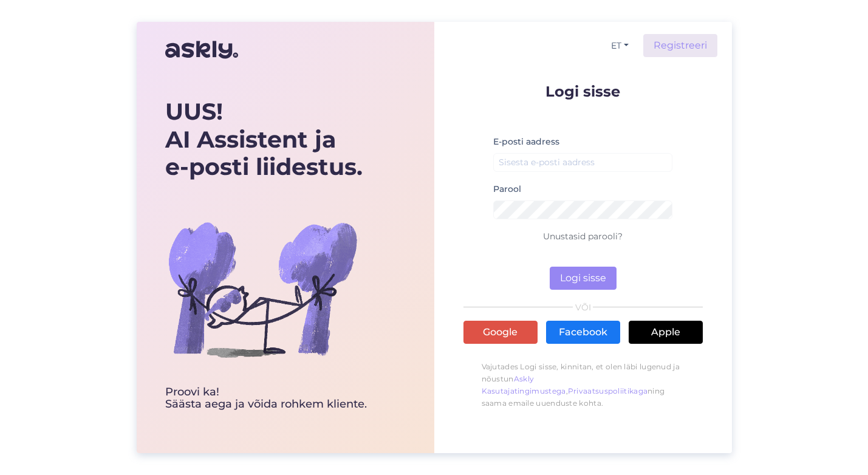  What do you see at coordinates (583, 385) in the screenshot?
I see `p: Vajutades Logi sisse, kinnitan, et olen läbi lugenud ja nõustun , ning saama emaile uuenduste kohta.` at bounding box center [583, 385].